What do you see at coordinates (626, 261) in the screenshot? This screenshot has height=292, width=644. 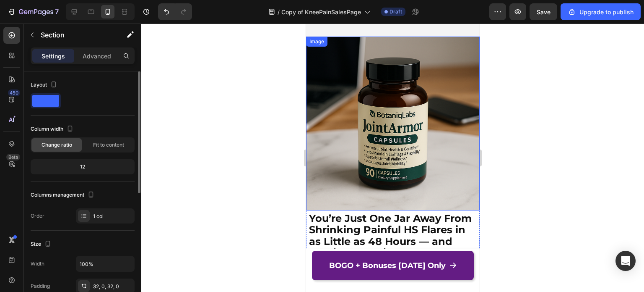 I see `div: Open Intercom Messenger` at bounding box center [626, 261].